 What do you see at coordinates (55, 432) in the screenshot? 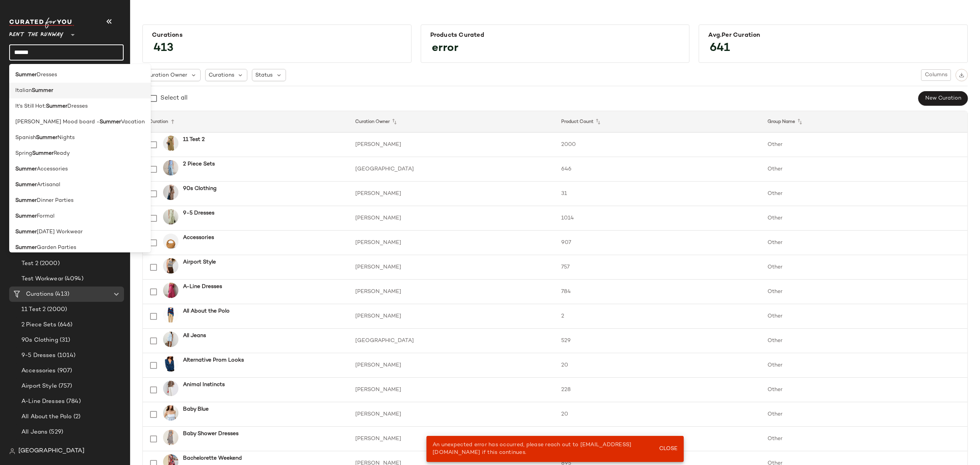
I see `span: (529)` at bounding box center [55, 432].